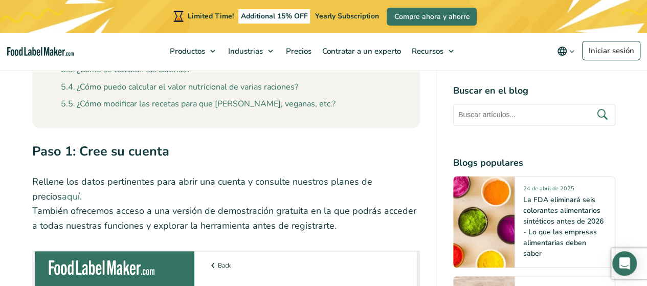 The image size is (647, 286). I want to click on a: Compre ahora y ahorre, so click(432, 16).